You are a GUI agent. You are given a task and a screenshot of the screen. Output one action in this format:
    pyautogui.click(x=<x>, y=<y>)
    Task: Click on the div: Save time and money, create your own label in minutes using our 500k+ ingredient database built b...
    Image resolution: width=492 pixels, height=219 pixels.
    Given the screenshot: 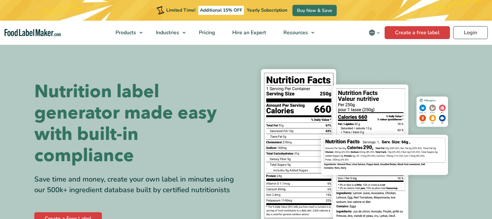 What is the action you would take?
    pyautogui.click(x=138, y=185)
    